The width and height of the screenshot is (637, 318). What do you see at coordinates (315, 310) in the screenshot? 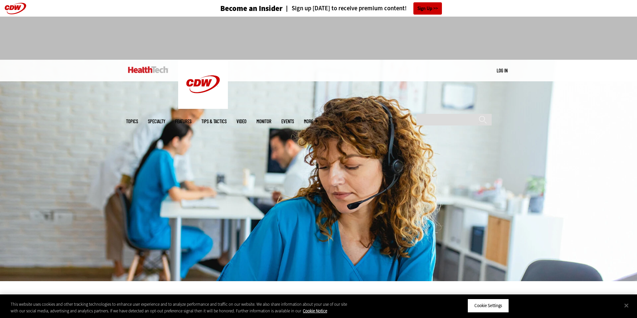
I see `a: More information about your privacy` at bounding box center [315, 310].